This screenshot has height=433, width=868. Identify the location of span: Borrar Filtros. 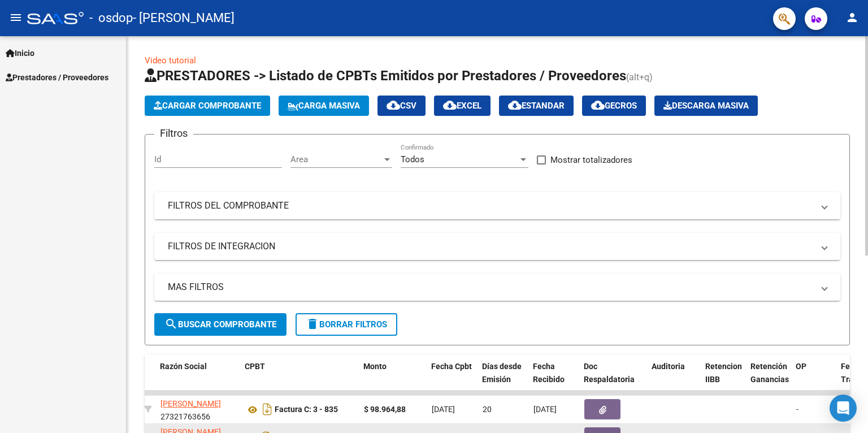
(346, 325).